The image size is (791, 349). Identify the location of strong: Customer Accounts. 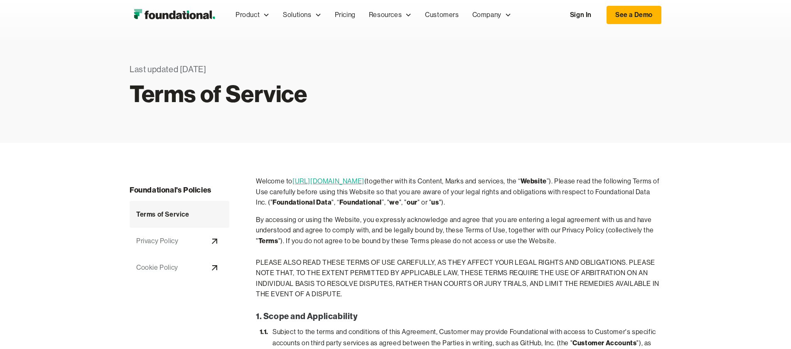
(604, 343).